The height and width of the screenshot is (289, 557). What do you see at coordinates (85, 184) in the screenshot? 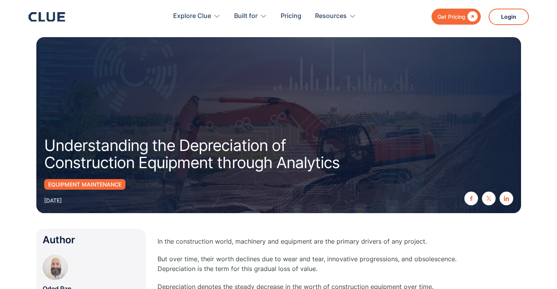
I see `div: Equipment Maintenance` at bounding box center [85, 184].